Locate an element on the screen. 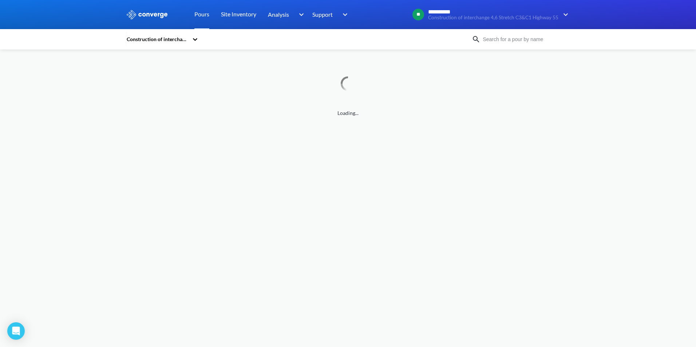 The height and width of the screenshot is (347, 696). span: Construction of interchange 4,6 Stretch C3&C1 Highway 55 is located at coordinates (493, 17).